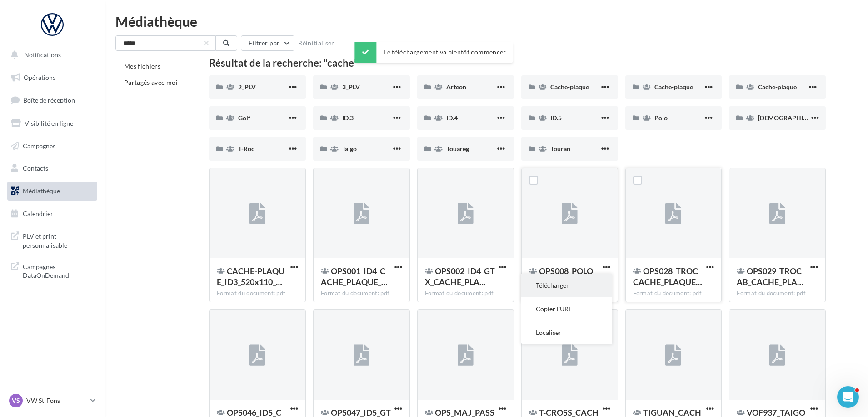 This screenshot has width=868, height=417. I want to click on button: Notifications, so click(51, 55).